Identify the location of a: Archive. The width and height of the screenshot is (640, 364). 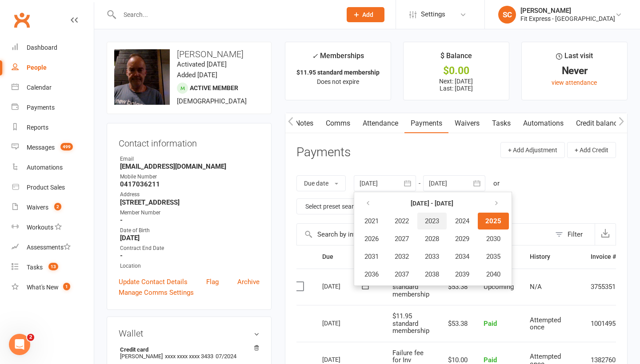
(248, 282).